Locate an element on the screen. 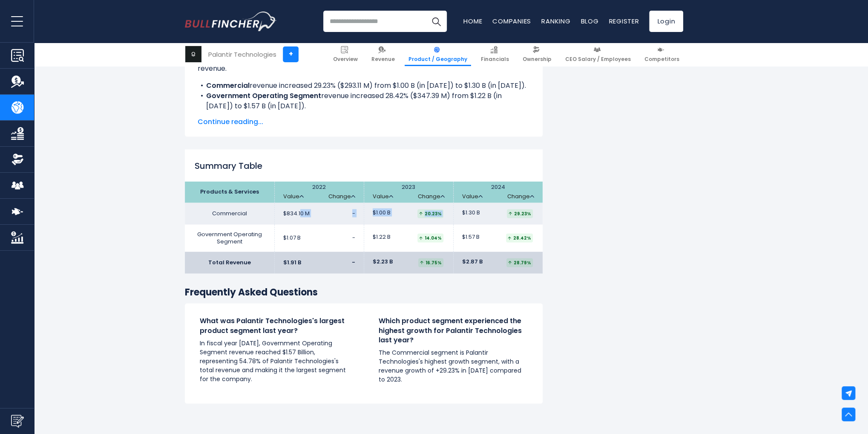 Image resolution: width=868 pixels, height=434 pixels. td: Government Operating Segment is located at coordinates (229, 238).